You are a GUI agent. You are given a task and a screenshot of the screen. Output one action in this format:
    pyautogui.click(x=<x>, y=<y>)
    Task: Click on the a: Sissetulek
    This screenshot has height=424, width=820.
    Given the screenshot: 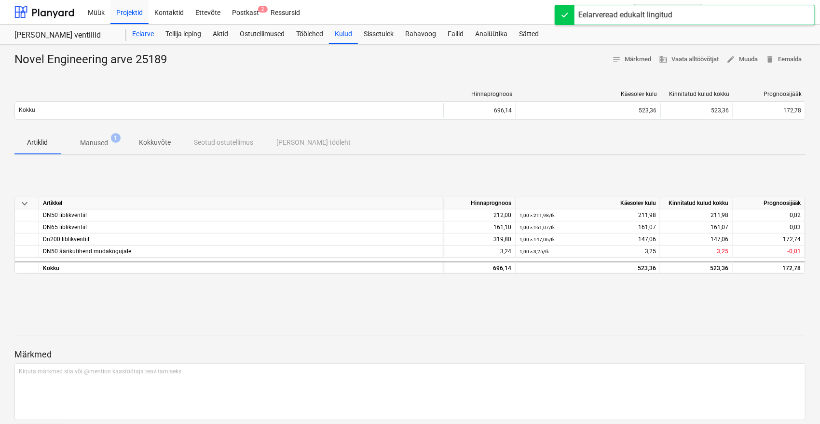 What is the action you would take?
    pyautogui.click(x=379, y=34)
    